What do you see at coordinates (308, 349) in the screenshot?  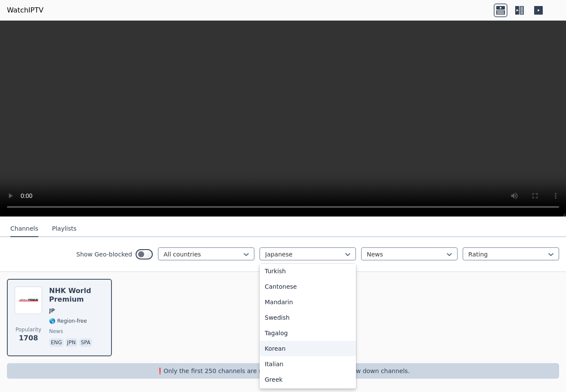 I see `div: Korean` at bounding box center [308, 349].